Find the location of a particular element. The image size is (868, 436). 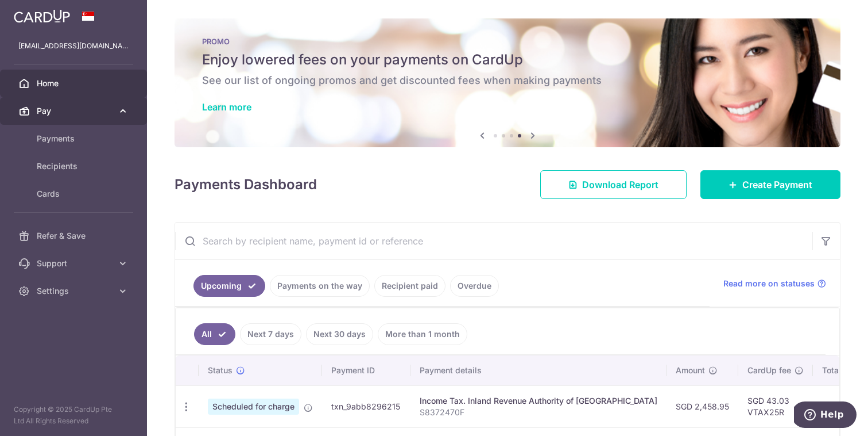

span: Help is located at coordinates (38, 13).